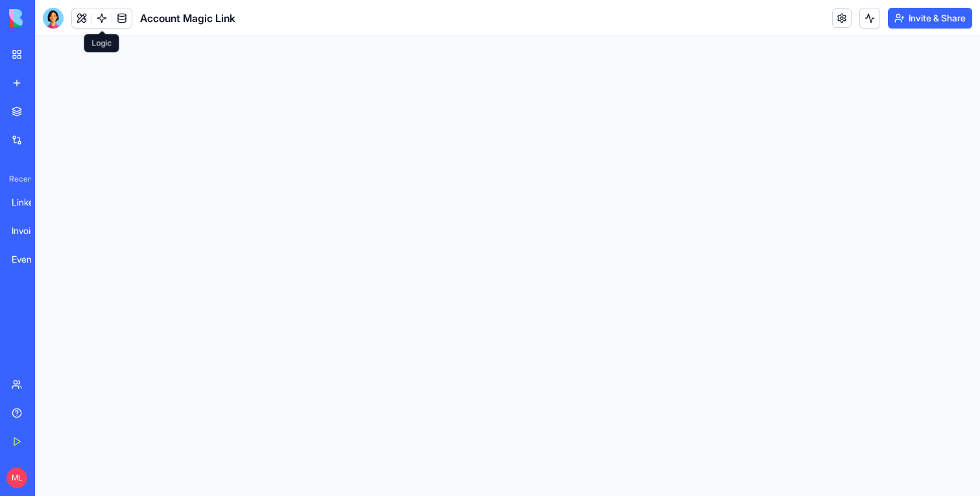 This screenshot has width=980, height=496. What do you see at coordinates (30, 231) in the screenshot?
I see `a: Invoice Data Extractor` at bounding box center [30, 231].